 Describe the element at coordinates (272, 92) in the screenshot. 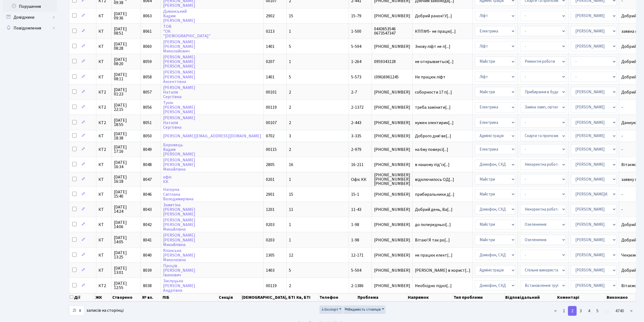

I see `span: 00101` at that location.